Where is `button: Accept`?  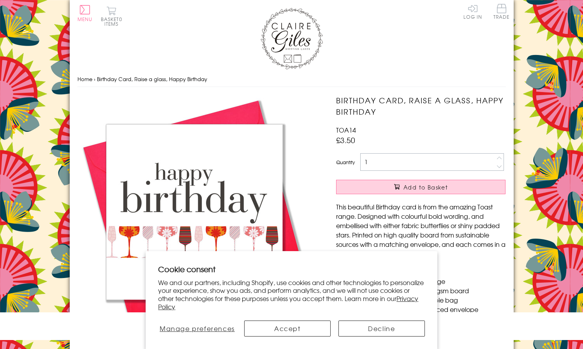 button: Accept is located at coordinates (287, 328).